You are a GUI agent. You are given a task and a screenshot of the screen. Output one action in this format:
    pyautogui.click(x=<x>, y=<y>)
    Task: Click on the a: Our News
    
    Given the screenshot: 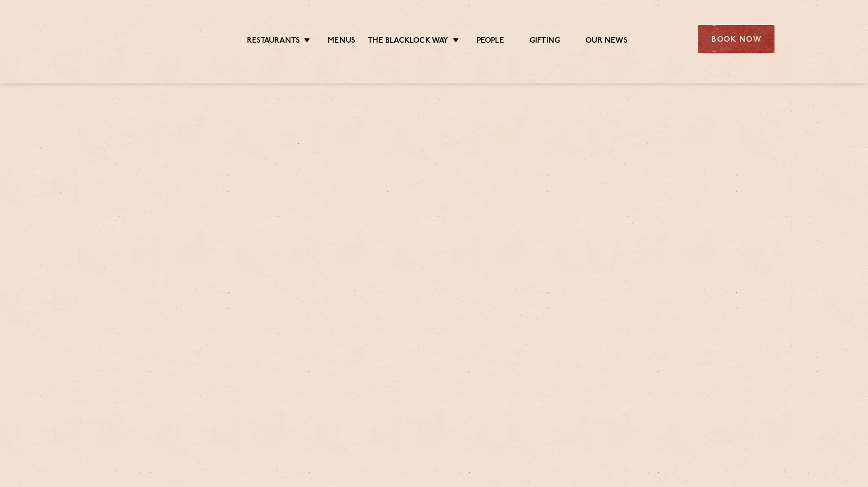 What is the action you would take?
    pyautogui.click(x=606, y=41)
    